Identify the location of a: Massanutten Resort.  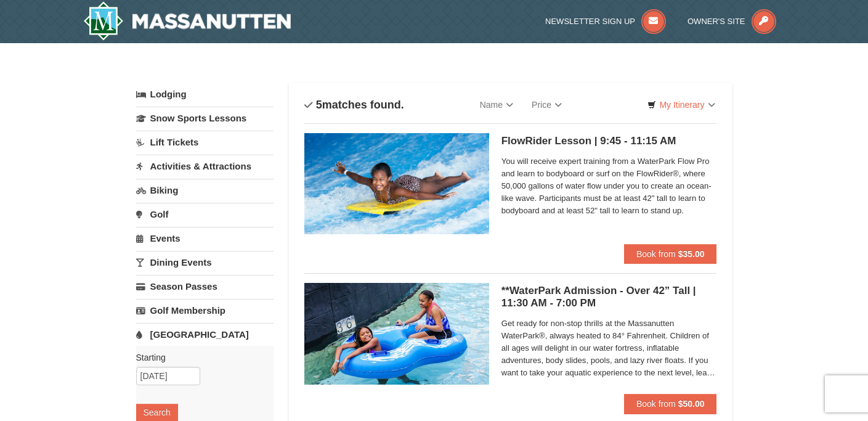
(187, 21).